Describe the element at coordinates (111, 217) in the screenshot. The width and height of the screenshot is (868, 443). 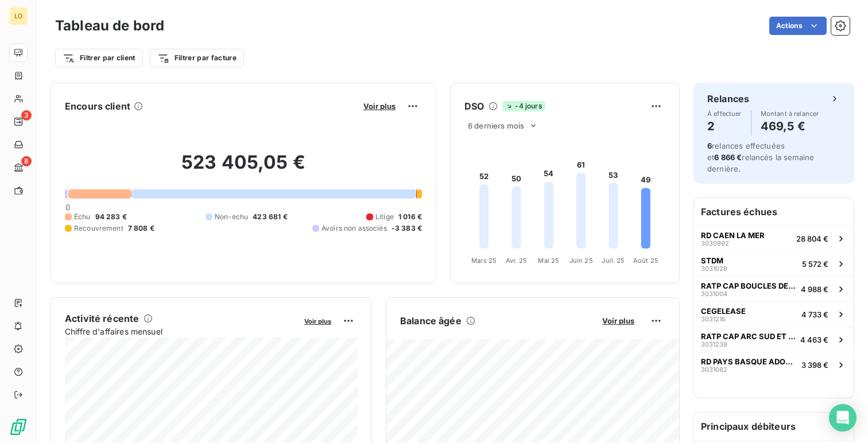
I see `span: 94 283 €` at that location.